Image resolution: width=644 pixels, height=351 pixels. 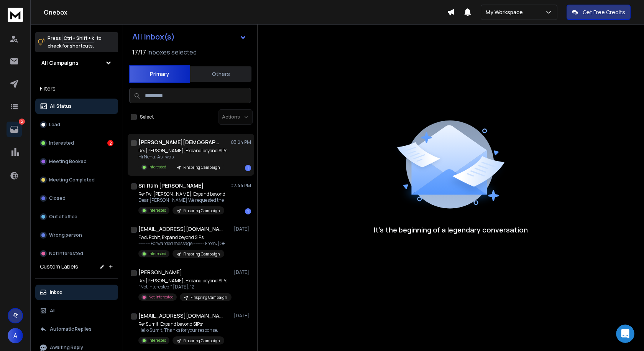 I want to click on button: Upload attachment, so click(x=40, y=254).